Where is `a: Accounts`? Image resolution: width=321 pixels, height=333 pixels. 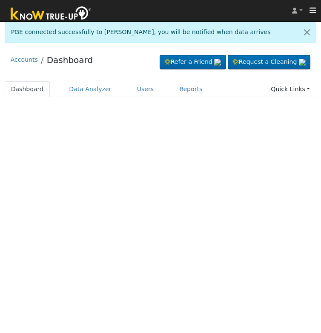
a: Accounts is located at coordinates (24, 60).